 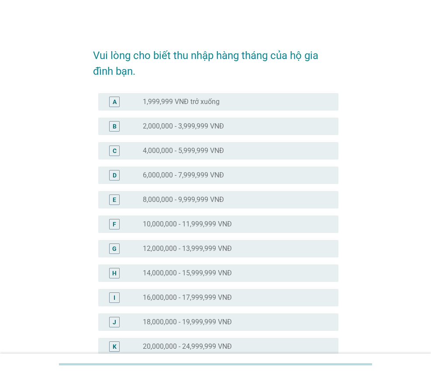 What do you see at coordinates (115, 322) in the screenshot?
I see `div: J` at bounding box center [115, 322].